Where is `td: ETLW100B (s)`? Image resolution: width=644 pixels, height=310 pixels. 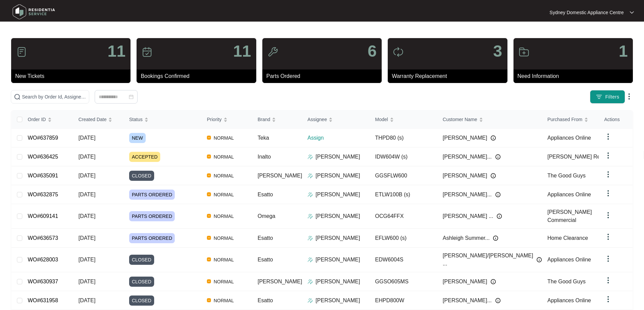 td: ETLW100B (s) is located at coordinates (404, 195).